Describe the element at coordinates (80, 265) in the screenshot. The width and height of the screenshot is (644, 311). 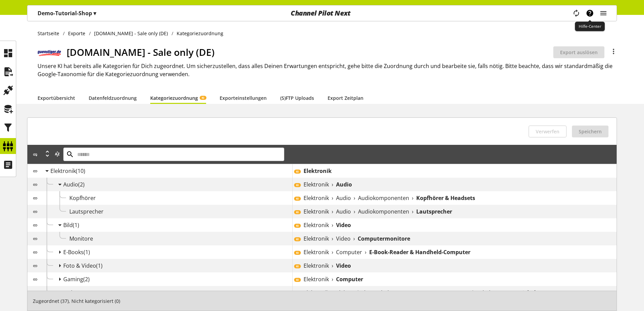
I see `span: Foto & Video` at that location.